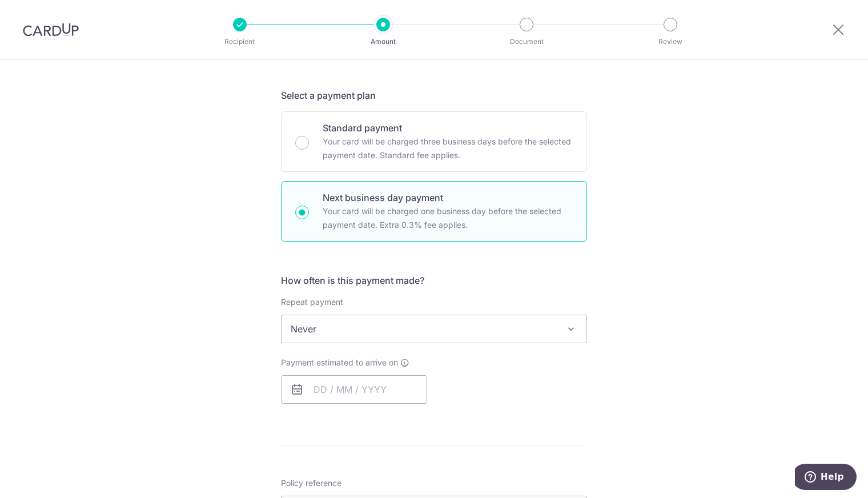 This screenshot has height=498, width=868. I want to click on input: DD / MM / YYYY, so click(355, 389).